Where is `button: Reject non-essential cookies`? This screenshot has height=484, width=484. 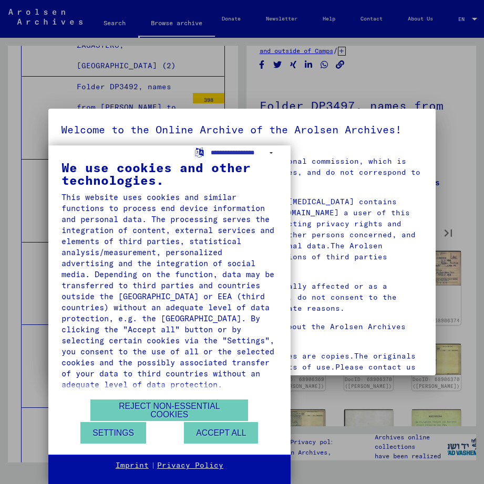 button: Reject non-essential cookies is located at coordinates (169, 410).